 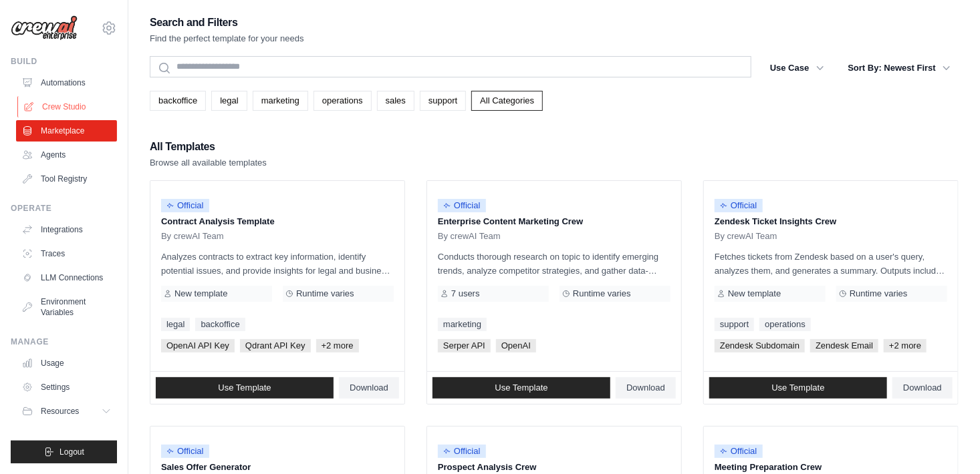 I want to click on span: Resources, so click(x=60, y=412).